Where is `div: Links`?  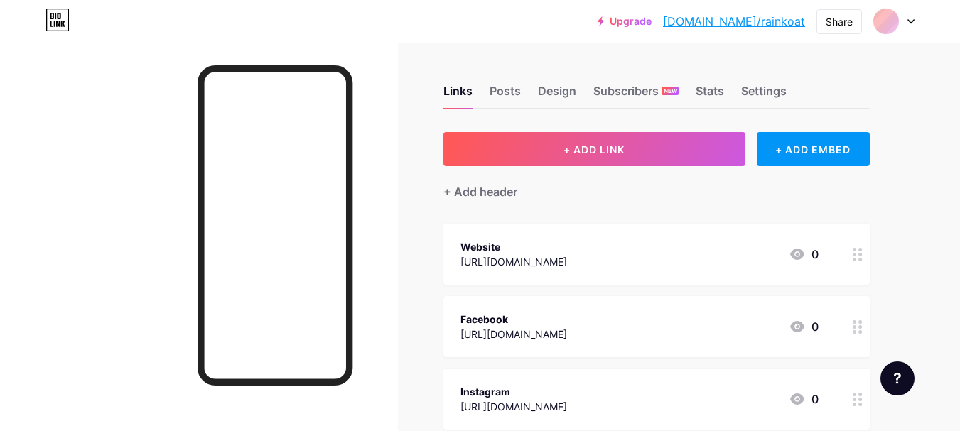 div: Links is located at coordinates (458, 95).